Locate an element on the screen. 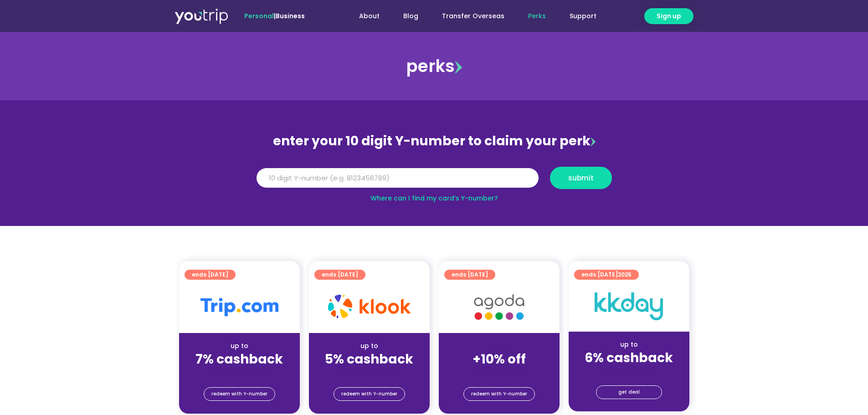 The width and height of the screenshot is (868, 415). a: Business is located at coordinates (290, 16).